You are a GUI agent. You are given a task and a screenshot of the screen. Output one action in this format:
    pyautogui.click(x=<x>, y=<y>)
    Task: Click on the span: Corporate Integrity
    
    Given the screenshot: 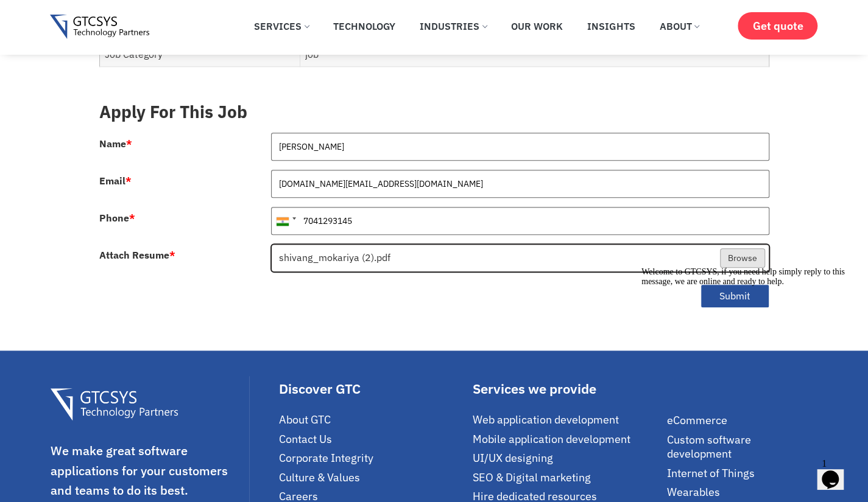 What is the action you would take?
    pyautogui.click(x=326, y=458)
    